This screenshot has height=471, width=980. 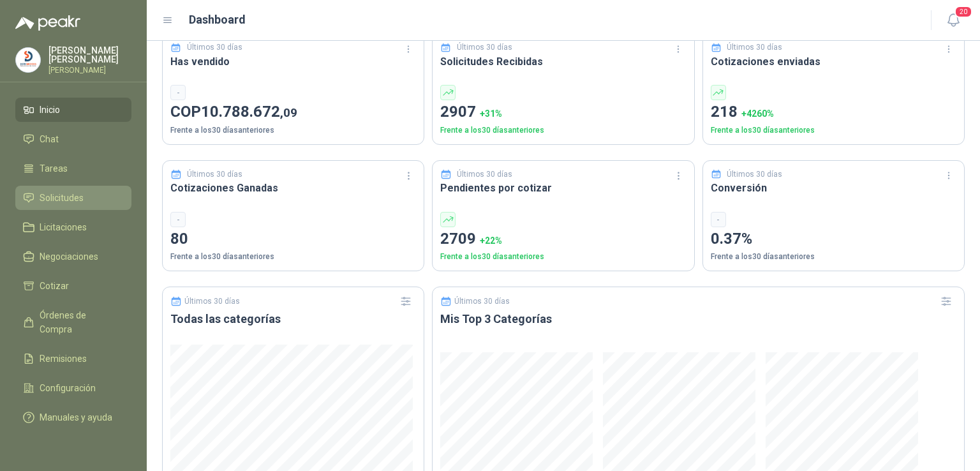 I want to click on a: Solicitudes, so click(x=73, y=198).